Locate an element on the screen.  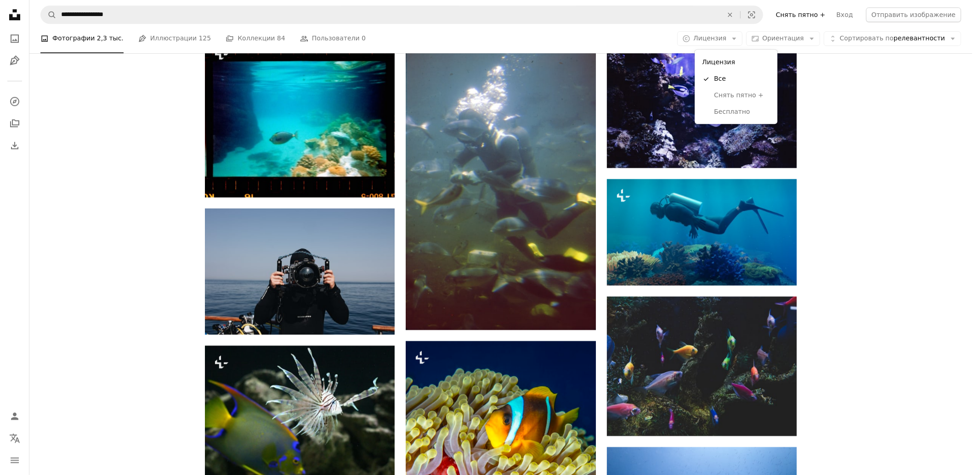
ya-tr-span: Все is located at coordinates (720, 79).